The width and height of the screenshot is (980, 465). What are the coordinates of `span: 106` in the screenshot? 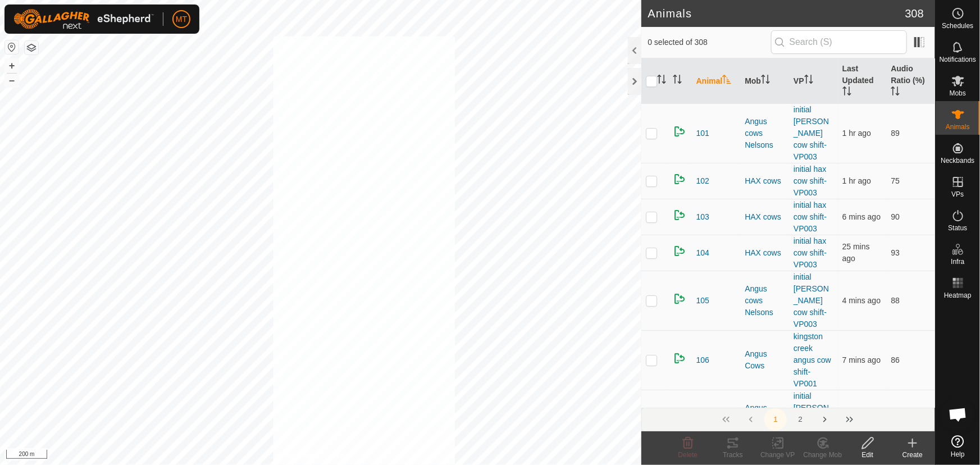 It's located at (703, 360).